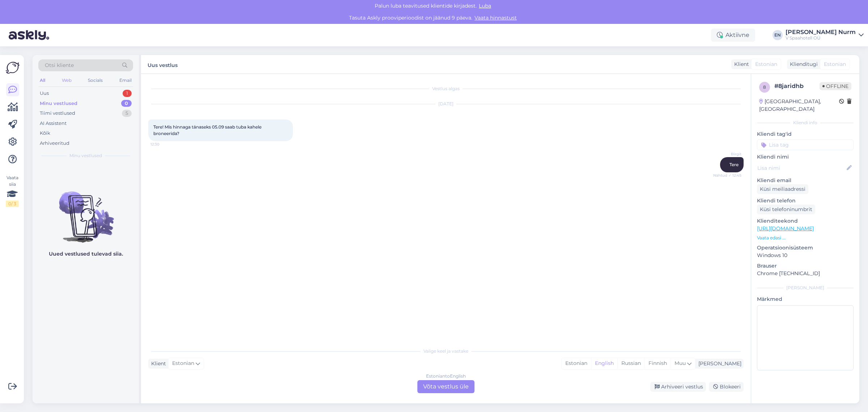  I want to click on a: Vaata hinnastust, so click(495, 18).